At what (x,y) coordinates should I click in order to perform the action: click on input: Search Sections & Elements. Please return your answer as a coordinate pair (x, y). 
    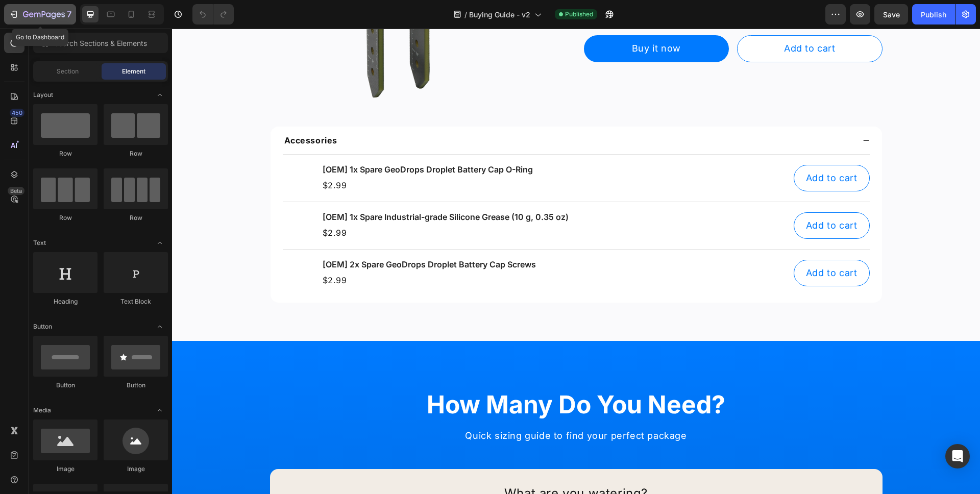
    Looking at the image, I should click on (100, 43).